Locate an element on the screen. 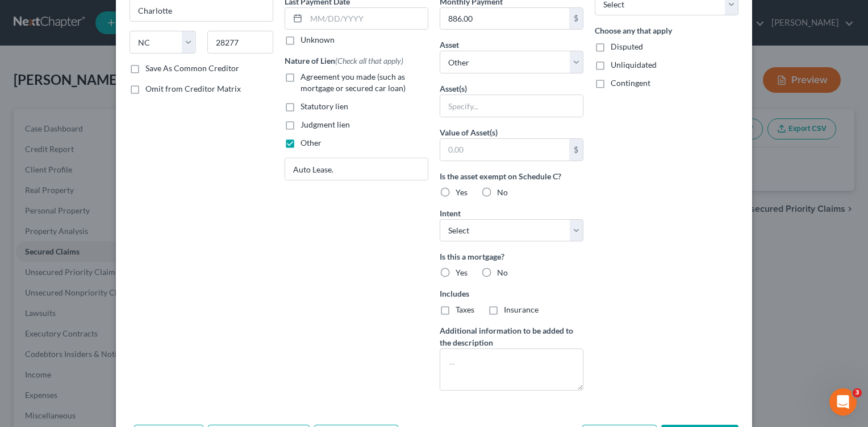 The image size is (868, 427). span: Asset is located at coordinates (450, 44).